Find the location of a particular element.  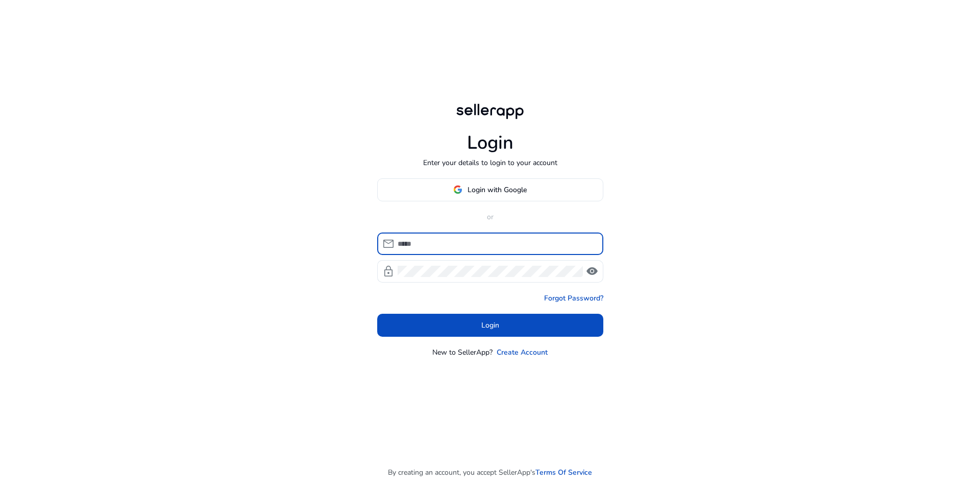

p: New to SellerApp? is located at coordinates (462, 352).